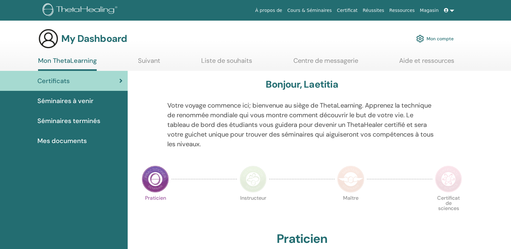 This screenshot has width=511, height=249. What do you see at coordinates (373, 10) in the screenshot?
I see `a: Réussites` at bounding box center [373, 10].